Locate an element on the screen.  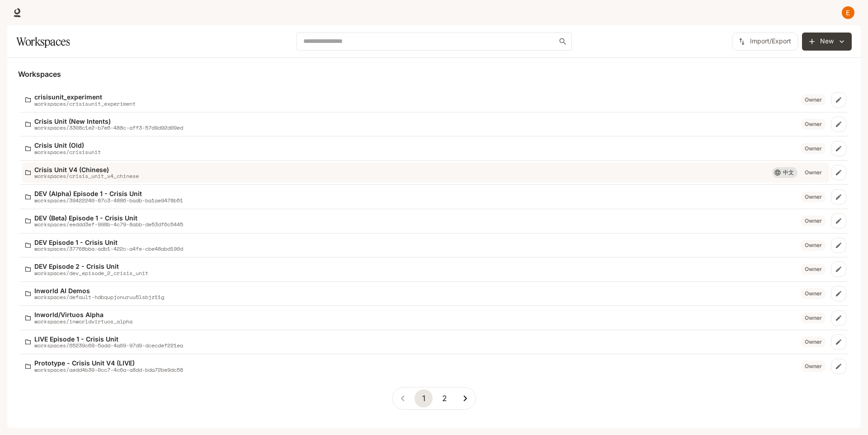
p: workspaces/crisis_unit_v4_chinese is located at coordinates (86, 176).